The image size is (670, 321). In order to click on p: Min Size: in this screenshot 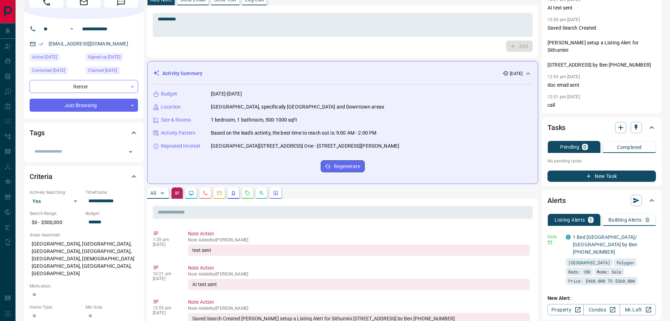, I will do `click(112, 307)`.